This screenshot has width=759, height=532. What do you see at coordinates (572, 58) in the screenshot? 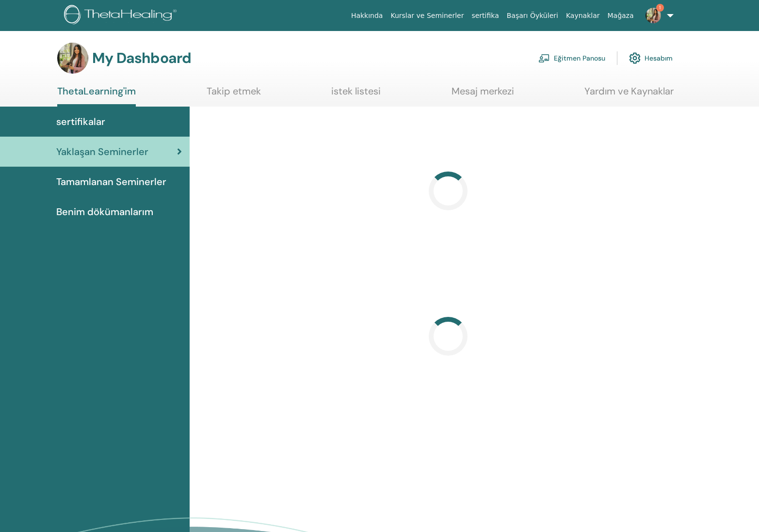
I see `a: Eğitmen Panosu` at bounding box center [572, 58].